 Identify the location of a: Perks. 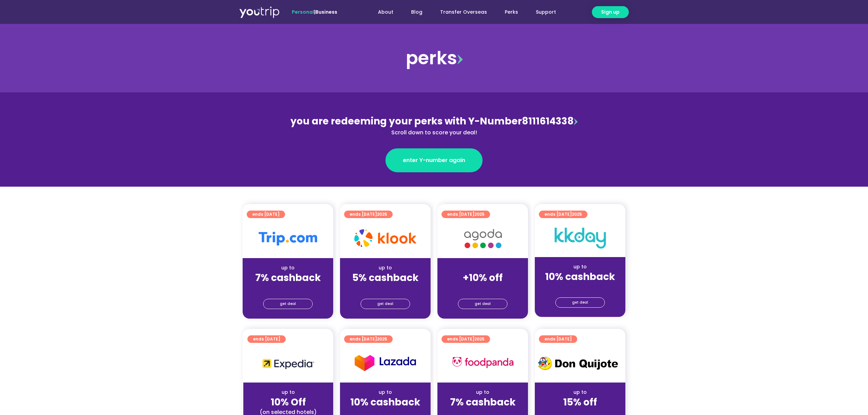
(511, 12).